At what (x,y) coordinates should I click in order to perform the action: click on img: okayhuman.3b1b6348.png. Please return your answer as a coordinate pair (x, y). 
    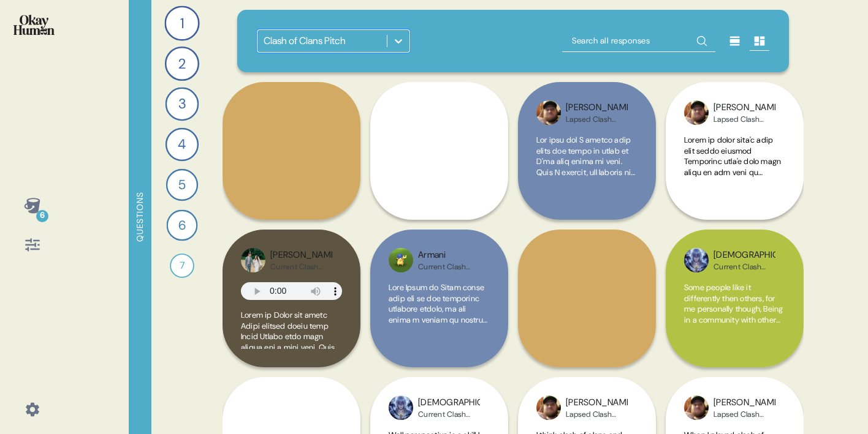
    Looking at the image, I should click on (33, 24).